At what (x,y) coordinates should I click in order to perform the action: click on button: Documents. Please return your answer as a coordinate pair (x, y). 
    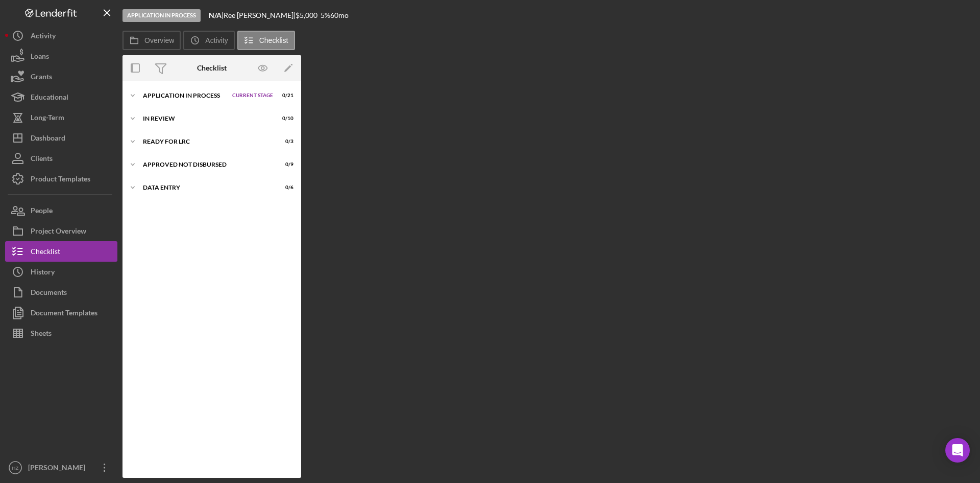
    Looking at the image, I should click on (61, 292).